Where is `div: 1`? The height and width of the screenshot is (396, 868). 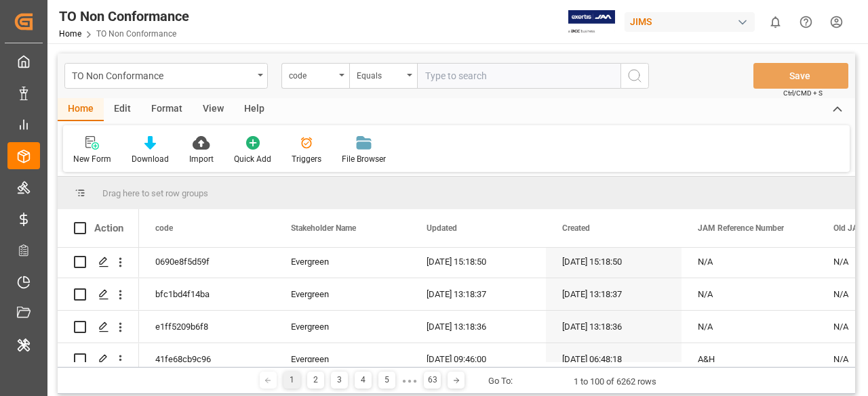
div: 1 is located at coordinates (291, 380).